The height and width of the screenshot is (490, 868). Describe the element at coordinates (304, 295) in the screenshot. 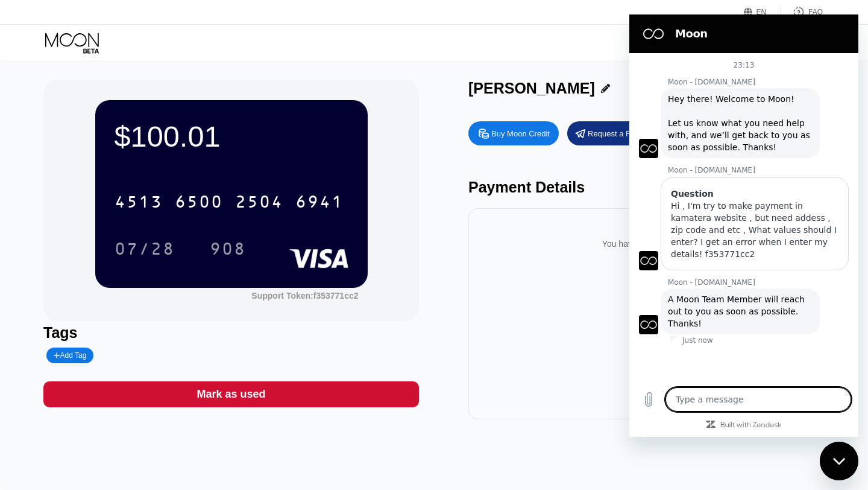

I see `div: Support Token: f353771cc2` at that location.